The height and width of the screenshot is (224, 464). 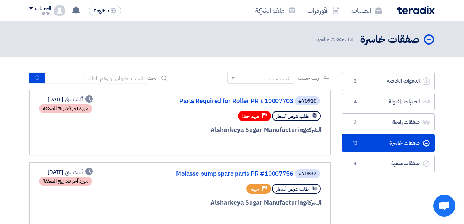 I want to click on span: مهم جدا, so click(x=251, y=116).